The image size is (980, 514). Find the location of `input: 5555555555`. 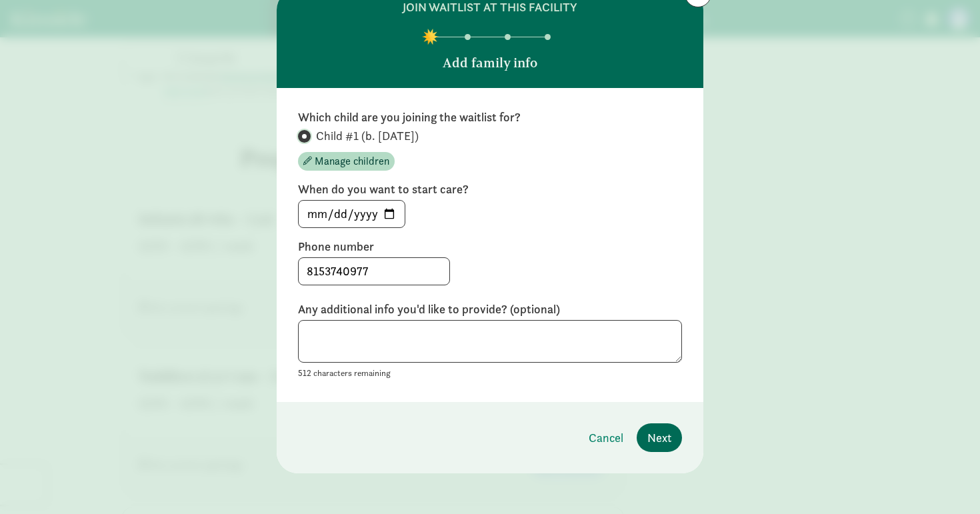

input: 5555555555 is located at coordinates (374, 271).